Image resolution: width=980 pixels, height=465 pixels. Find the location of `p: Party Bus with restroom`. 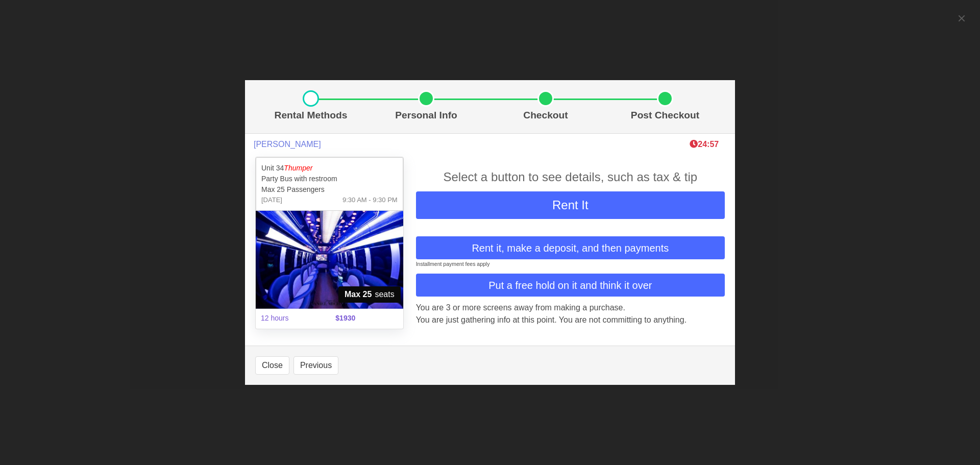

p: Party Bus with restroom is located at coordinates (329, 179).